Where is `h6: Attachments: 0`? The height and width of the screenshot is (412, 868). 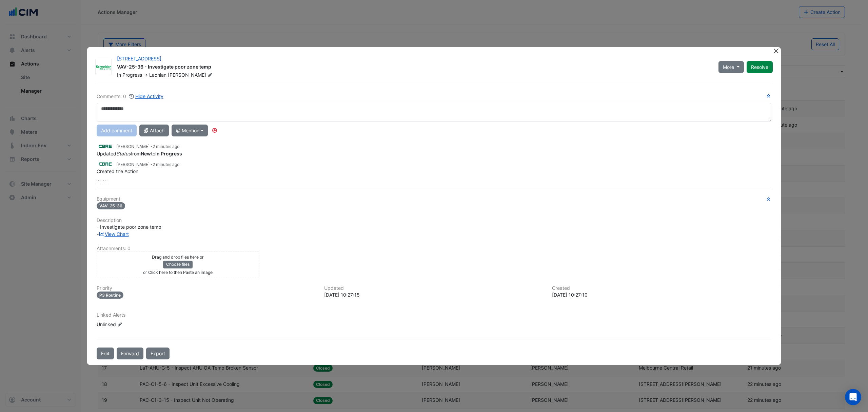 h6: Attachments: 0 is located at coordinates (434, 248).